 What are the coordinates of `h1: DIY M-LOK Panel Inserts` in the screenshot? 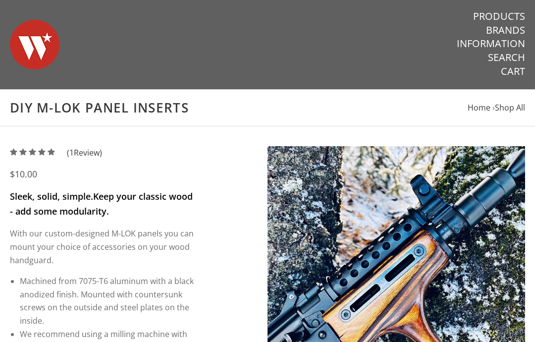 It's located at (268, 108).